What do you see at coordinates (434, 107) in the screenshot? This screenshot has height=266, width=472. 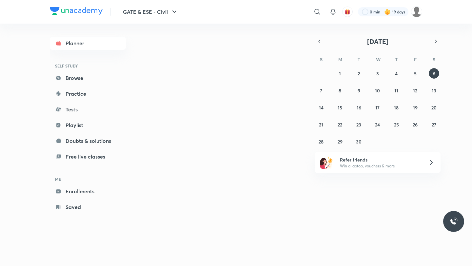 I see `abbr: September 20, 2025` at bounding box center [434, 107].